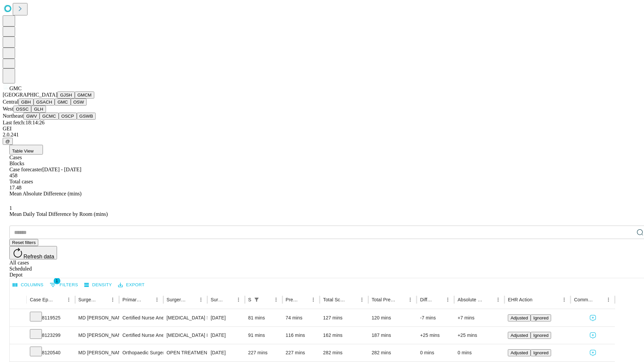 The image size is (644, 362). I want to click on button: GCMC, so click(49, 116).